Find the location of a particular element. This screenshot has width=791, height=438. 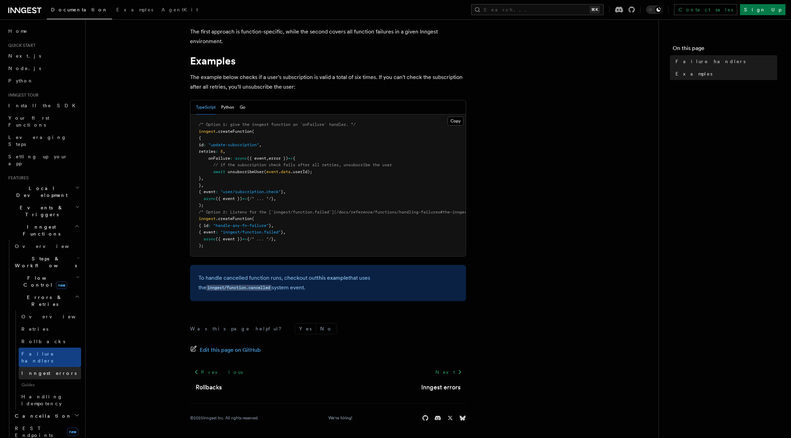

a: Rollbacks is located at coordinates (209, 387).